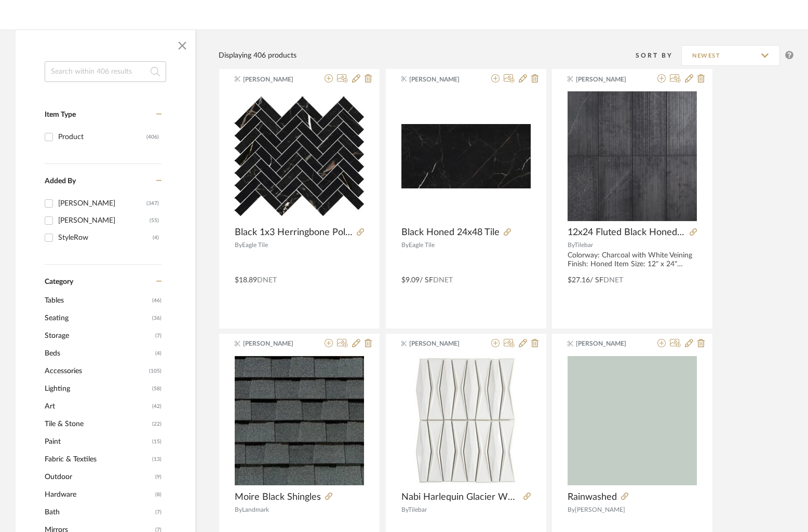  Describe the element at coordinates (99, 512) in the screenshot. I see `span: Bath` at that location.